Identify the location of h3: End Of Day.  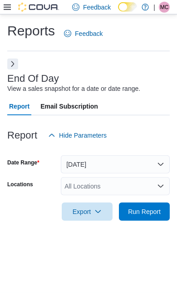
(33, 79).